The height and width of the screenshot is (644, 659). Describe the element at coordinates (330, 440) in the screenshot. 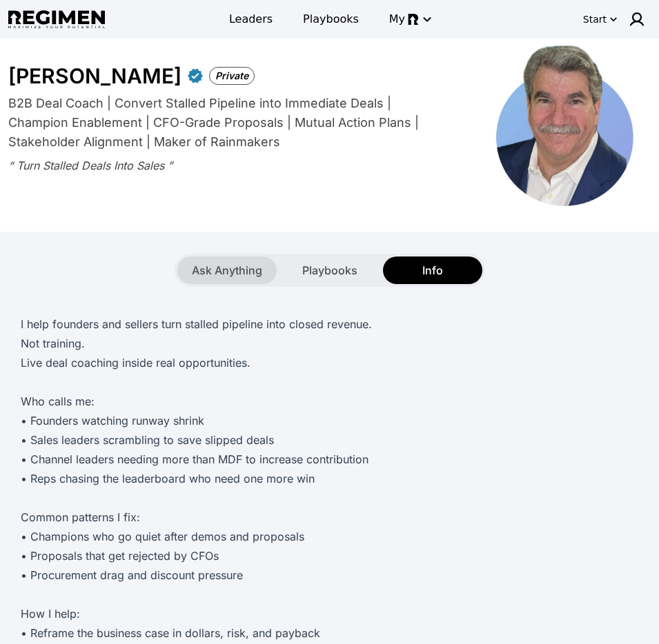

I see `p: Who calls me: • Founders watching runway shrink • Sales leaders scrambling to save slipped deals ...` at that location.